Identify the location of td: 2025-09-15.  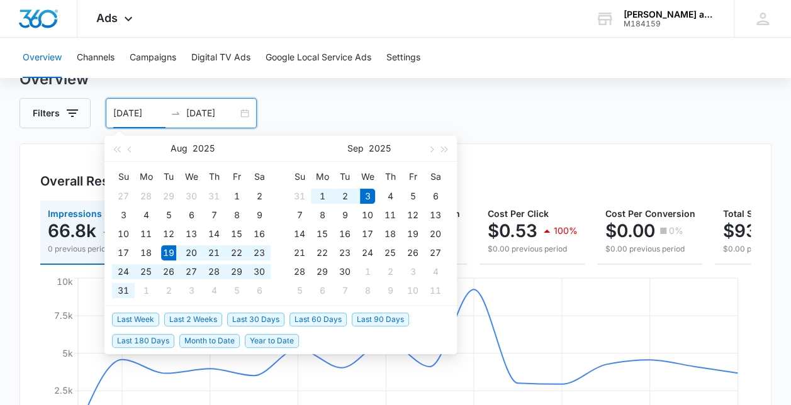
(322, 234).